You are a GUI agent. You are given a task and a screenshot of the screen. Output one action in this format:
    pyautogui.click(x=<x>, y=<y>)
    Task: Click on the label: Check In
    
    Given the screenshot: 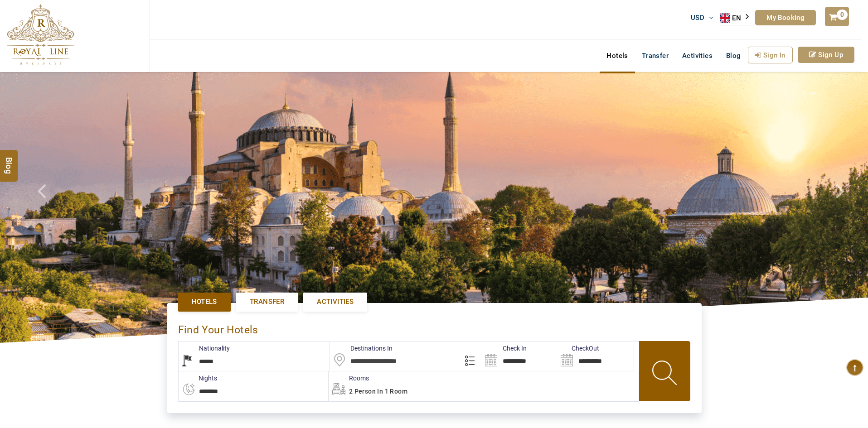 What is the action you would take?
    pyautogui.click(x=504, y=348)
    